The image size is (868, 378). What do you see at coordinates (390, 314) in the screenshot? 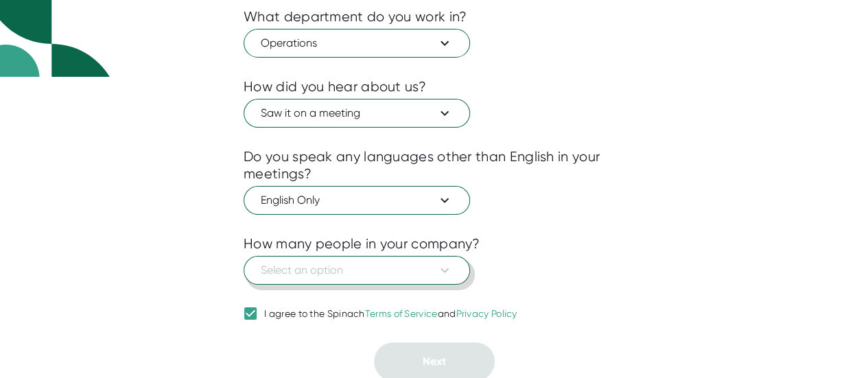
I see `div: I agree to the Spinach and` at bounding box center [390, 314].